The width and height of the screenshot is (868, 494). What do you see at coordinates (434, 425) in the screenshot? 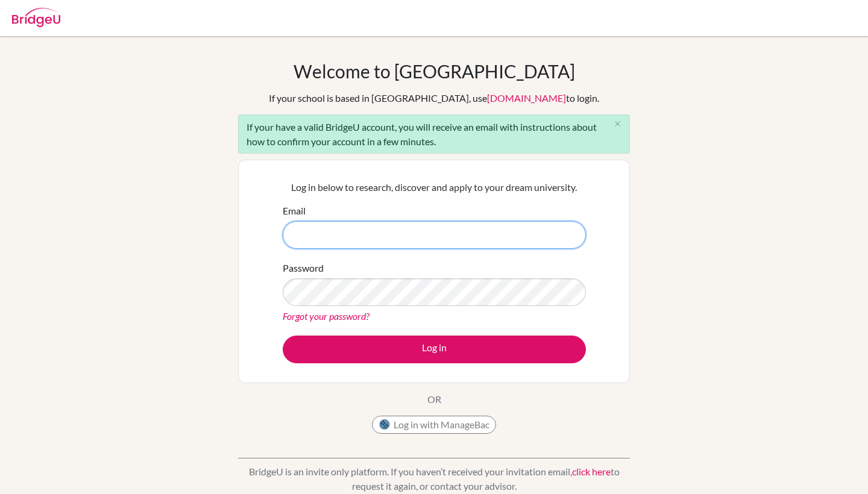
I see `button: Log in with ManageBac` at bounding box center [434, 425].